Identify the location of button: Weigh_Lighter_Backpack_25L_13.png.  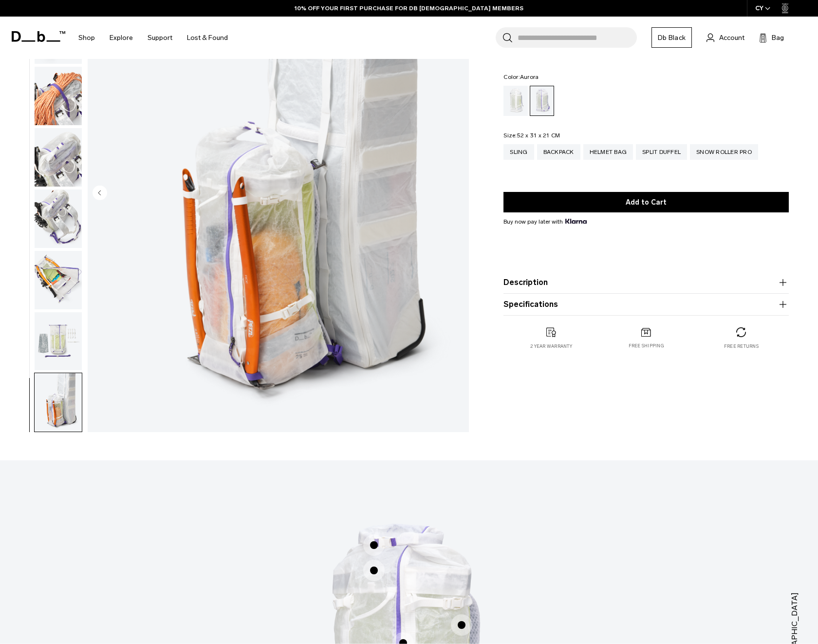
(58, 218).